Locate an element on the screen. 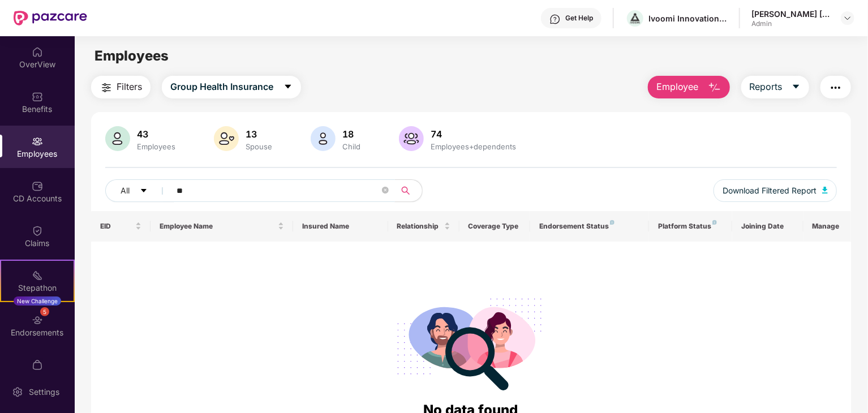  div: 18 is located at coordinates (352, 134).